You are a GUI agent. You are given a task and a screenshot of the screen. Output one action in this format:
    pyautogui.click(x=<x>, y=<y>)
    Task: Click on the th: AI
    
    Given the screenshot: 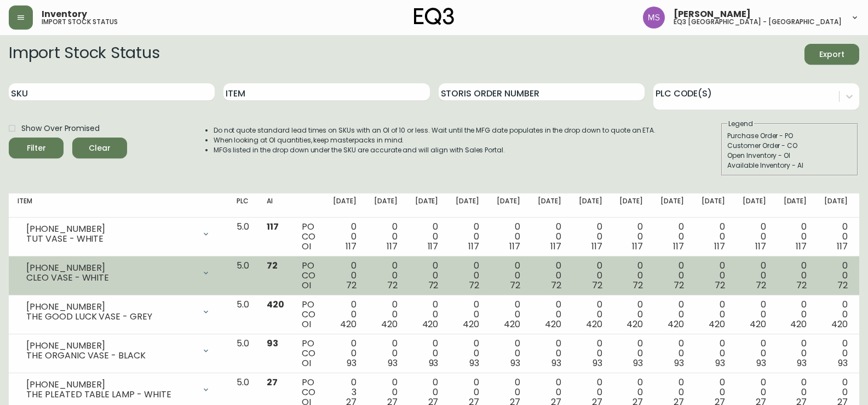 What is the action you would take?
    pyautogui.click(x=275, y=205)
    